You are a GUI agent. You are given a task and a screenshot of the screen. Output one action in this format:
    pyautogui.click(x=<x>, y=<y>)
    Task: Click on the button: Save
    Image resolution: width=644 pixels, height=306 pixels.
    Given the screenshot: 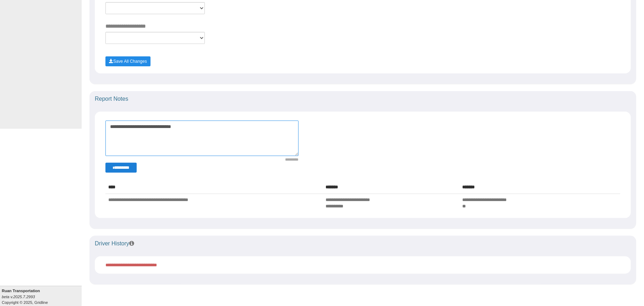 What is the action you would take?
    pyautogui.click(x=128, y=62)
    